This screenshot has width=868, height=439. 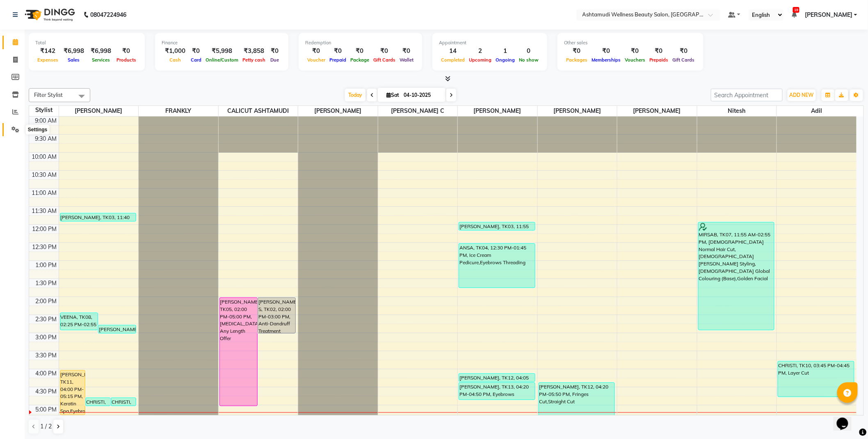 What do you see at coordinates (631, 43) in the screenshot?
I see `div: Other sales` at bounding box center [631, 43].